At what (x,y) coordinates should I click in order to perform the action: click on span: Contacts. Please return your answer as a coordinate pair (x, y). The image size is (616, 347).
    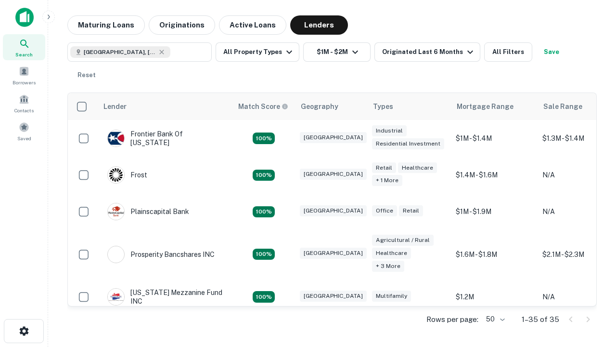
    Looking at the image, I should click on (24, 110).